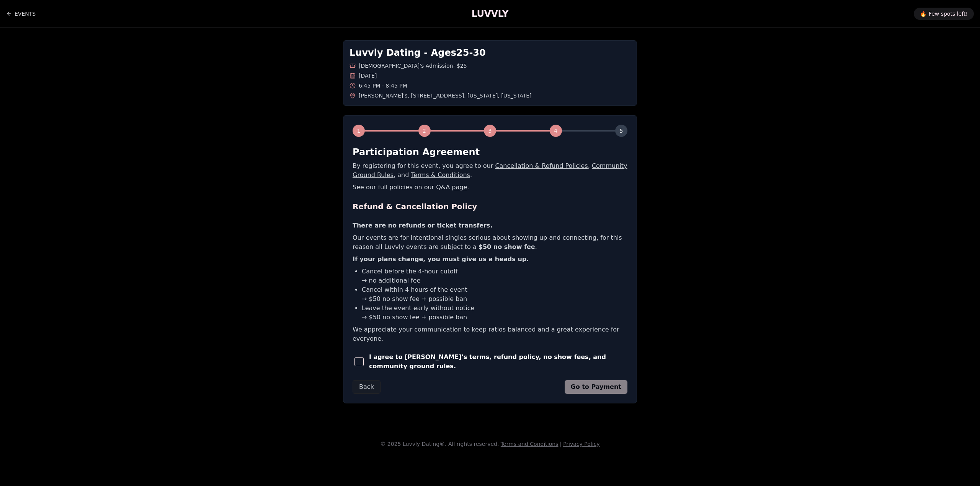  What do you see at coordinates (366, 387) in the screenshot?
I see `button: Back` at bounding box center [366, 387].